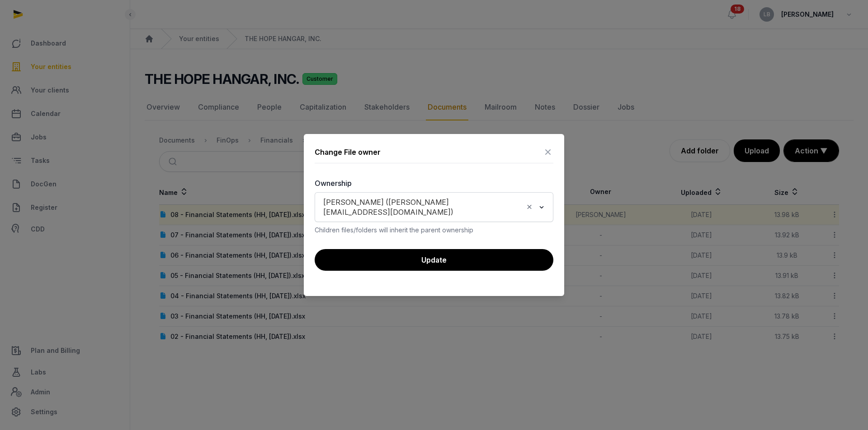 This screenshot has width=868, height=430. What do you see at coordinates (434, 207) in the screenshot?
I see `div: Search for option` at bounding box center [434, 207].